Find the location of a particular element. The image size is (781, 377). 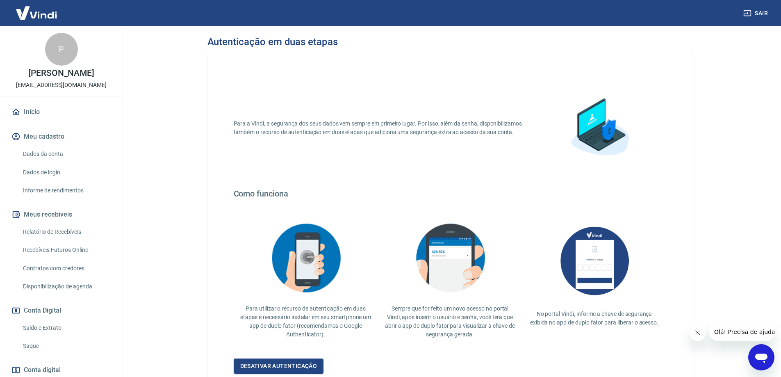

a: Informe de rendimentos is located at coordinates (66, 190).